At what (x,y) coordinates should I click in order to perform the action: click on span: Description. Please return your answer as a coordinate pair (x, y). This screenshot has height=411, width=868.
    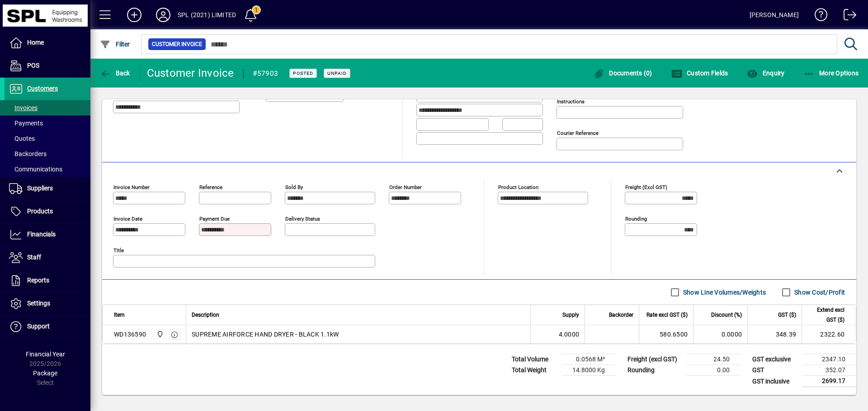
    Looking at the image, I should click on (205, 316).